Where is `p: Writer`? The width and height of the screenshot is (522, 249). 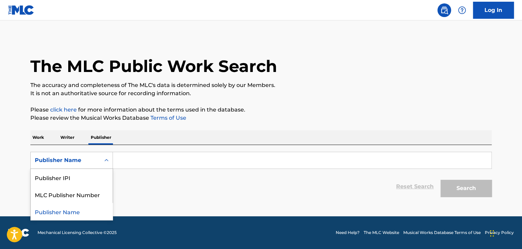 p: Writer is located at coordinates (67, 138).